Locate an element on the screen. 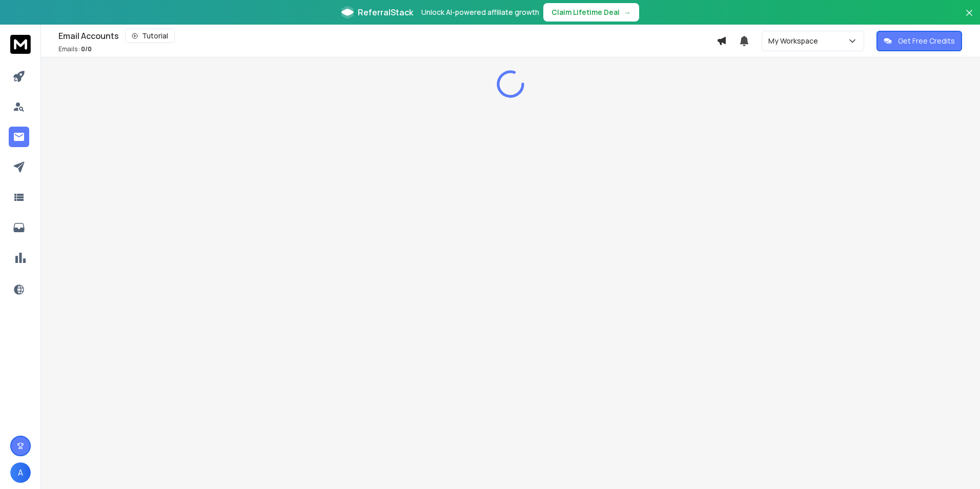 This screenshot has height=489, width=980. button: Claim Lifetime Deal→ is located at coordinates (591, 12).